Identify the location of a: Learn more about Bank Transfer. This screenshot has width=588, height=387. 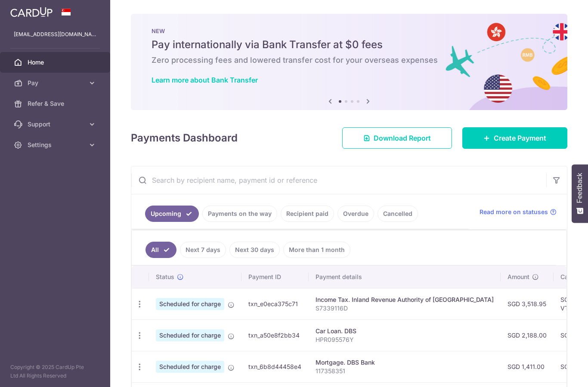
(204, 80).